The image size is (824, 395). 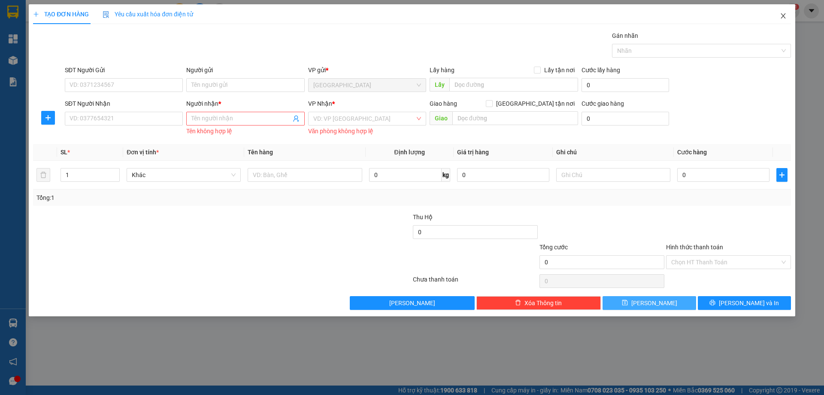 What do you see at coordinates (443, 103) in the screenshot?
I see `span: Giao hàng` at bounding box center [443, 103].